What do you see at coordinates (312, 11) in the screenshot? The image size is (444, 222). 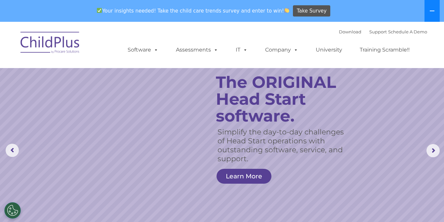 I see `a: Take Survey` at bounding box center [312, 11].